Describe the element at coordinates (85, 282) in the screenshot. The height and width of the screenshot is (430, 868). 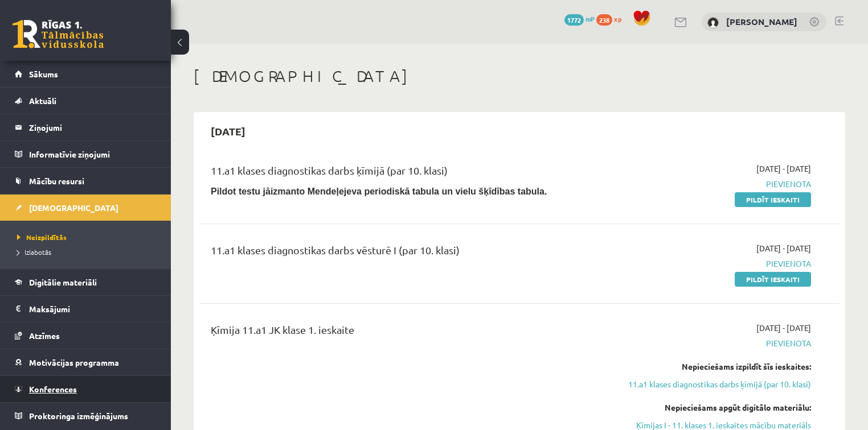
I see `a: Digitālie materiāli` at that location.